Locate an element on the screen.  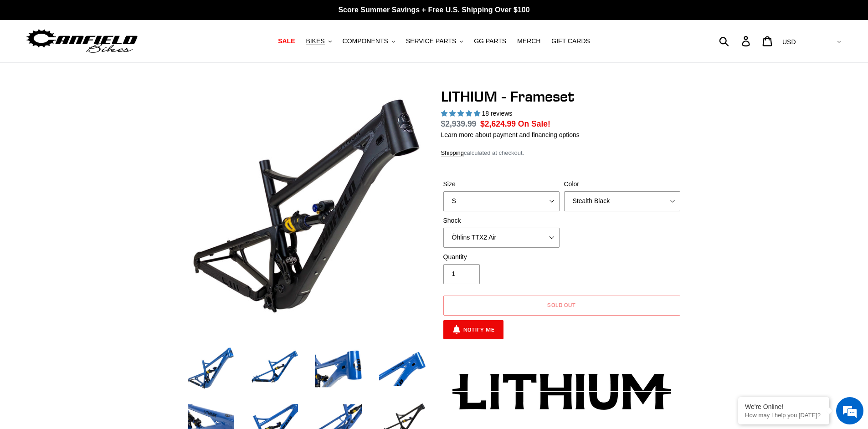
img: d_696896380_company_1647369064580_696896380 is located at coordinates (41, 57).